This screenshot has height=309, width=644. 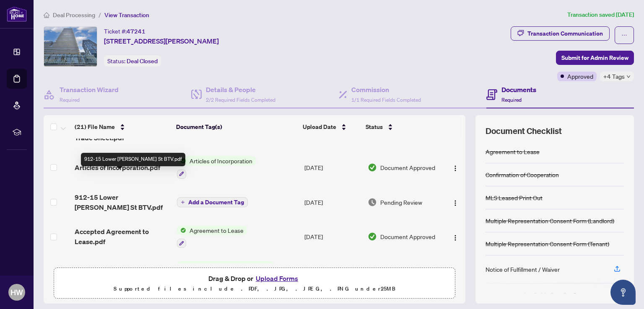 I want to click on h4: Details & People, so click(x=241, y=89).